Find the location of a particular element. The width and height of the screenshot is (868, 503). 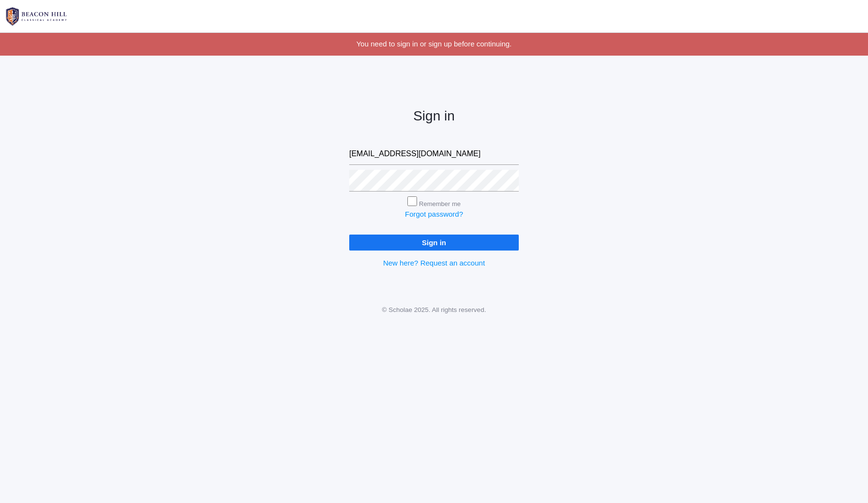

h2: Sign in is located at coordinates (434, 116).